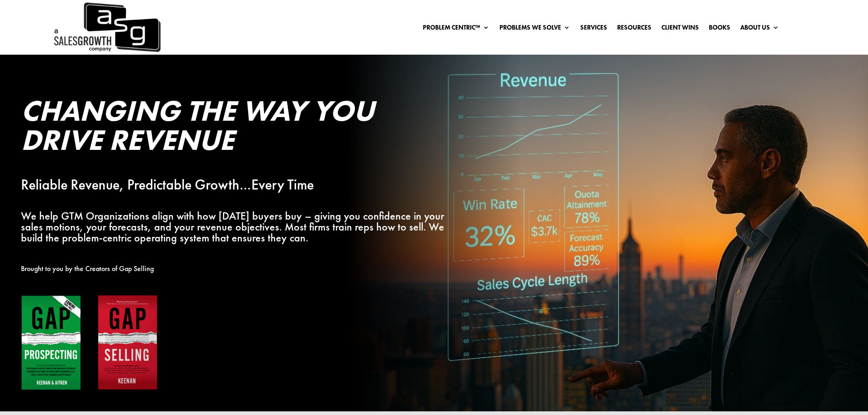  I want to click on a: Client Wins, so click(680, 29).